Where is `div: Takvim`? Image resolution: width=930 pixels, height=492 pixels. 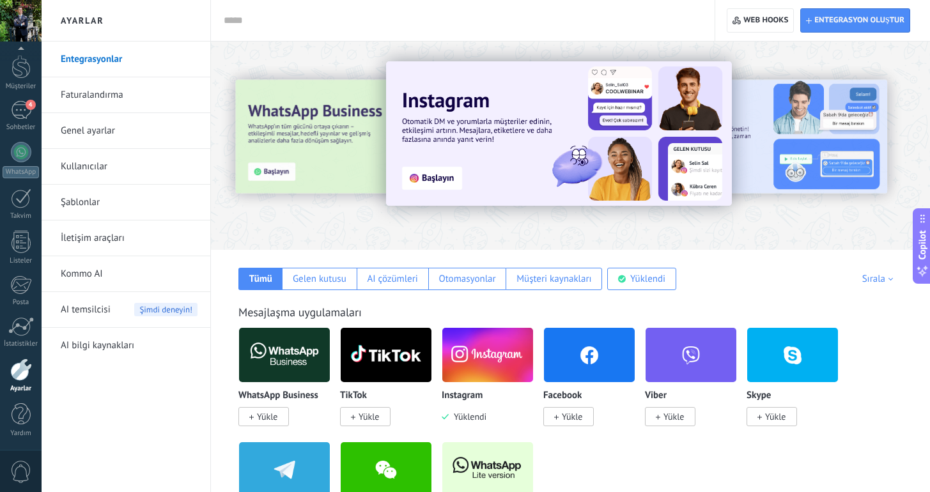 div: Takvim is located at coordinates (21, 216).